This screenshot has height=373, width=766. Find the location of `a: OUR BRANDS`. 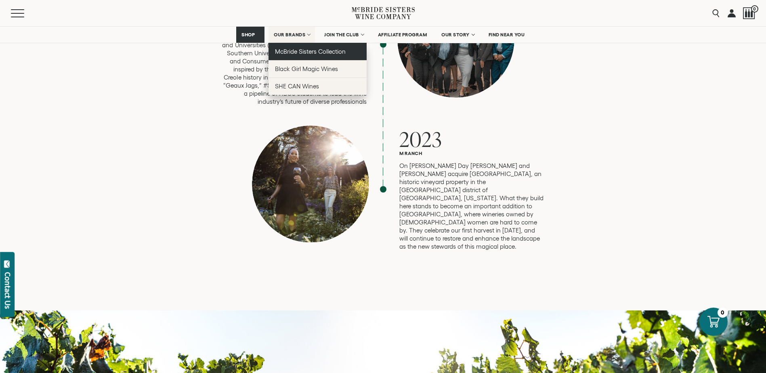

a: OUR BRANDS is located at coordinates (291, 35).